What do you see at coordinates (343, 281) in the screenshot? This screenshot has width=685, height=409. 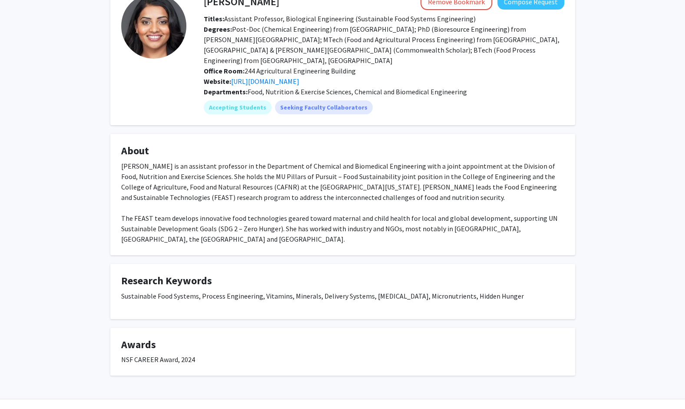 I see `h4: Research Keywords` at bounding box center [343, 281].